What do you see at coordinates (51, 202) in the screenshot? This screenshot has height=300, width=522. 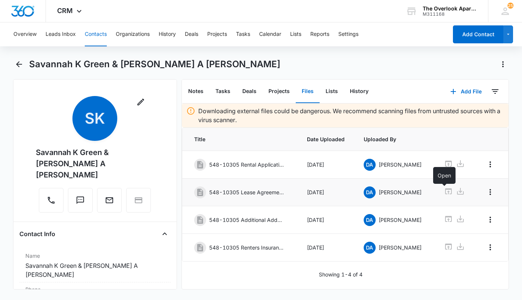 I see `a: Call` at bounding box center [51, 202].